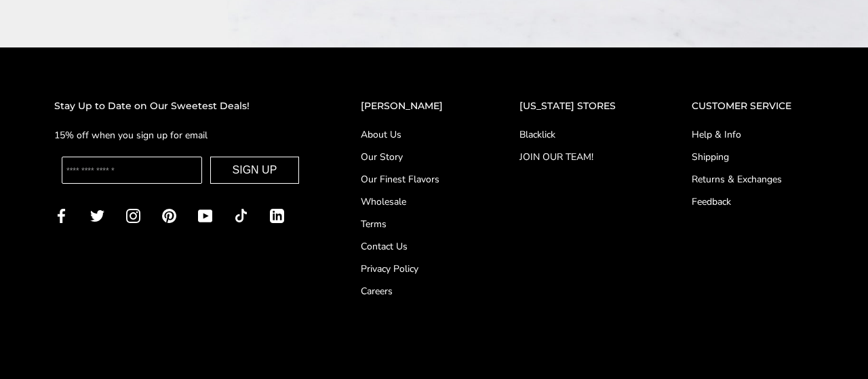  What do you see at coordinates (133, 215) in the screenshot?
I see `a: Instagram` at bounding box center [133, 215].